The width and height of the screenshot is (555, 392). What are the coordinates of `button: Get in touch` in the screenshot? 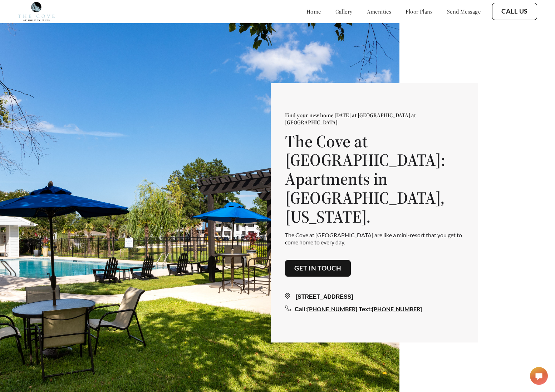 It's located at (318, 268).